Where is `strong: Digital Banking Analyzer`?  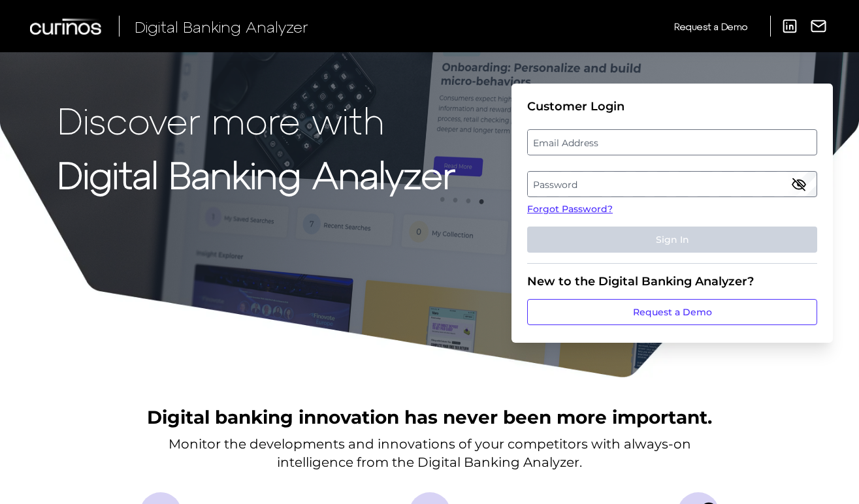 strong: Digital Banking Analyzer is located at coordinates (256, 174).